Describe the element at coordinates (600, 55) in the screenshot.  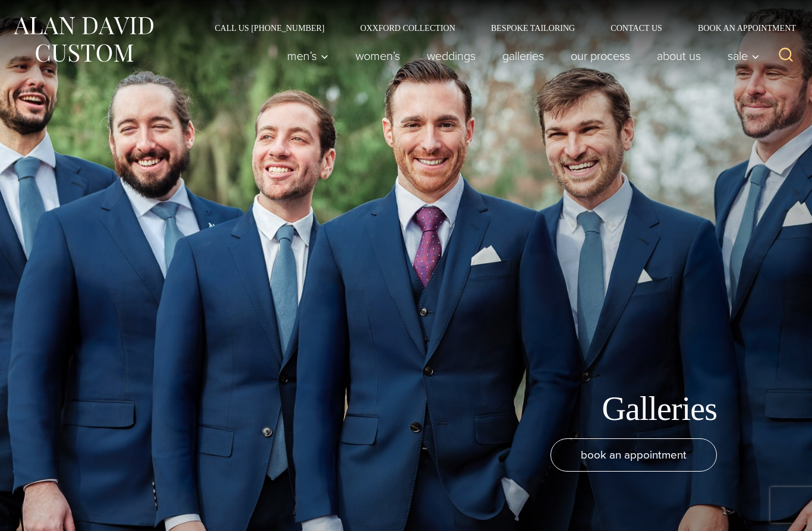
I see `a: Our Process` at that location.